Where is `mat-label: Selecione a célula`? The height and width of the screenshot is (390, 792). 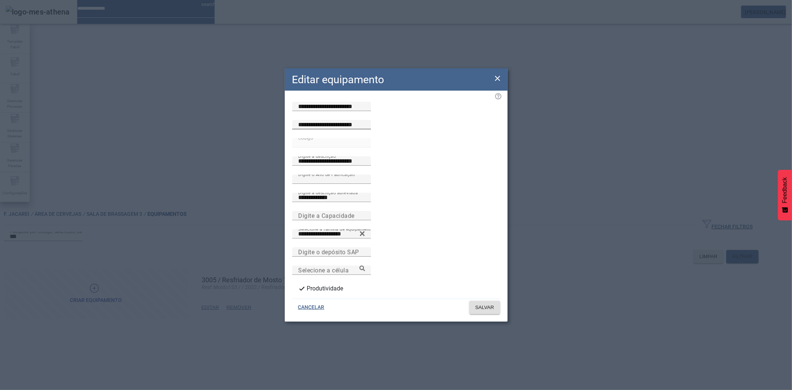
mat-label: Selecione a célula is located at coordinates (323, 270).